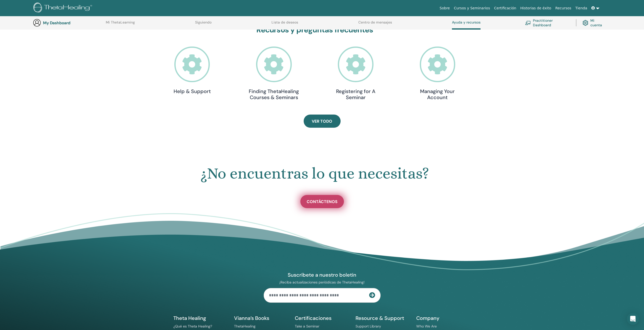 The image size is (644, 330). Describe the element at coordinates (192, 70) in the screenshot. I see `a: Help & Support` at that location.